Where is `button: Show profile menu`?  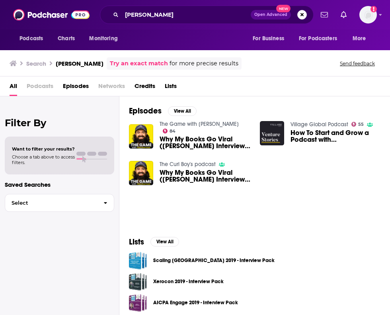
button: Show profile menu is located at coordinates (368, 15).